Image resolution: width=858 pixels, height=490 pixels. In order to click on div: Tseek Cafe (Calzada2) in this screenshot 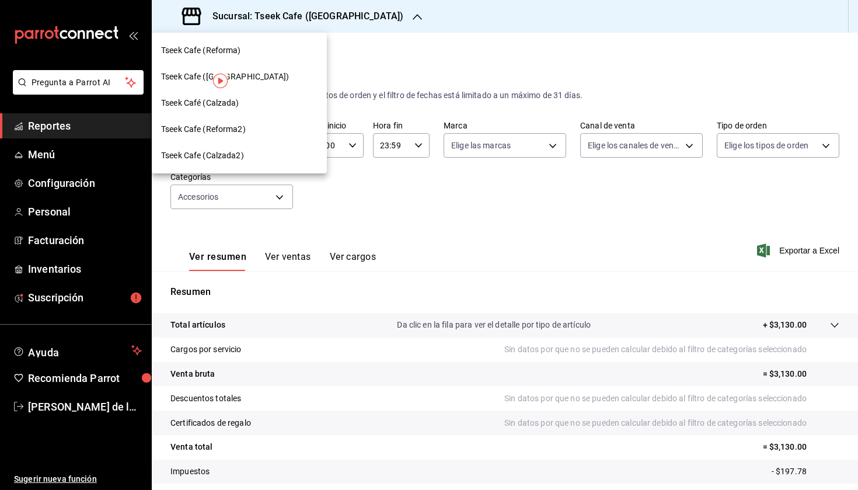, I will do `click(239, 155)`.